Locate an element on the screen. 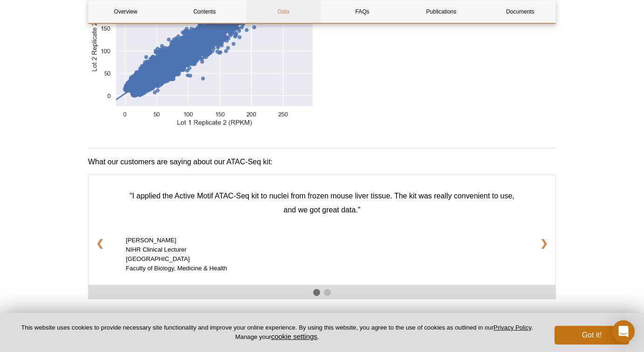 Image resolution: width=644 pixels, height=352 pixels. div: Open Intercom Messenger is located at coordinates (623, 331).